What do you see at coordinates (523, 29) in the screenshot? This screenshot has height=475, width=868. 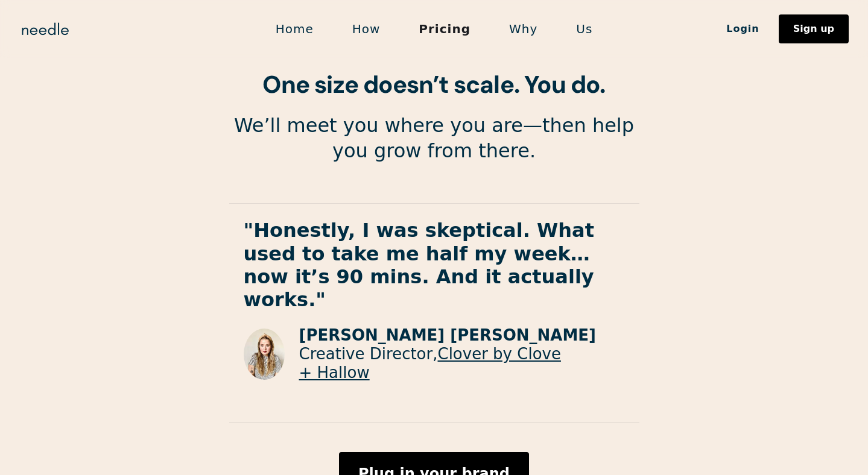 I see `a: Why` at bounding box center [523, 29].